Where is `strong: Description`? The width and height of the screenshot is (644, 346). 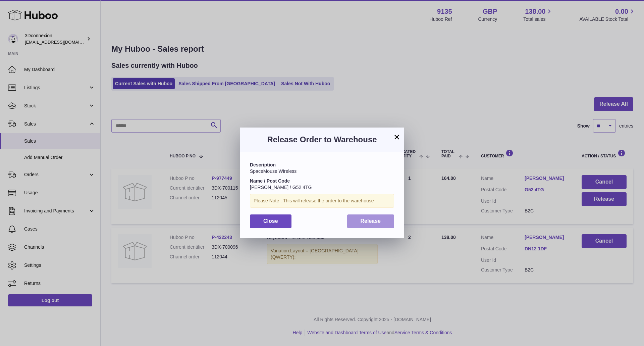
strong: Description is located at coordinates (262, 165).